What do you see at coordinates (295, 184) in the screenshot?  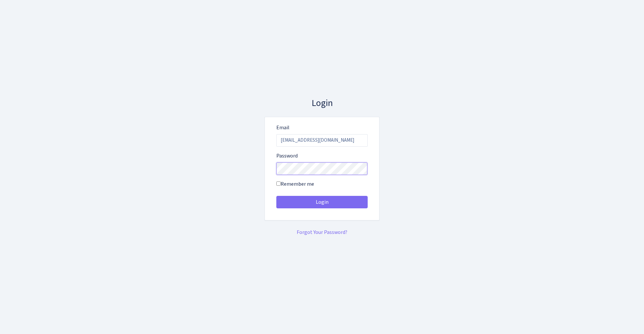 I see `label: Remember me` at bounding box center [295, 184].